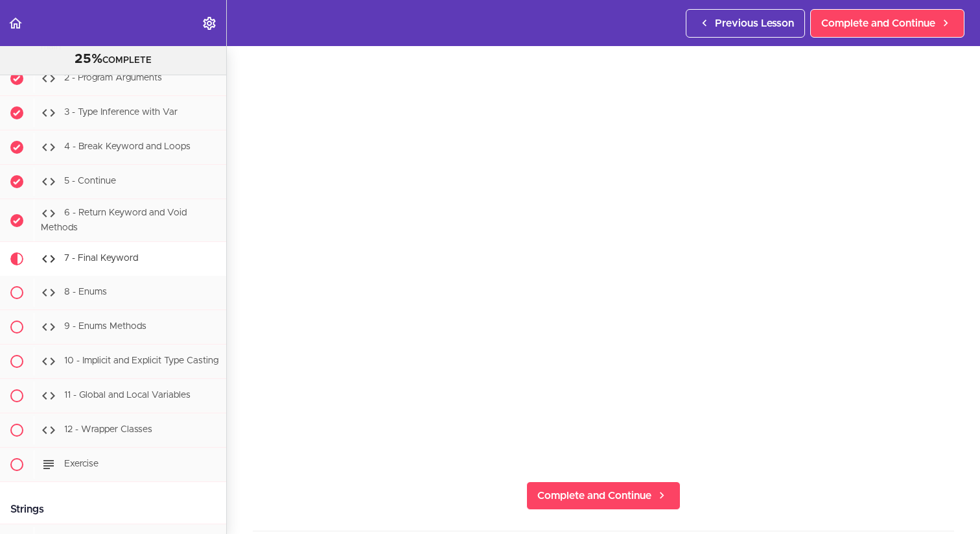 Image resolution: width=980 pixels, height=534 pixels. Describe the element at coordinates (81, 464) in the screenshot. I see `span: Exercise` at that location.